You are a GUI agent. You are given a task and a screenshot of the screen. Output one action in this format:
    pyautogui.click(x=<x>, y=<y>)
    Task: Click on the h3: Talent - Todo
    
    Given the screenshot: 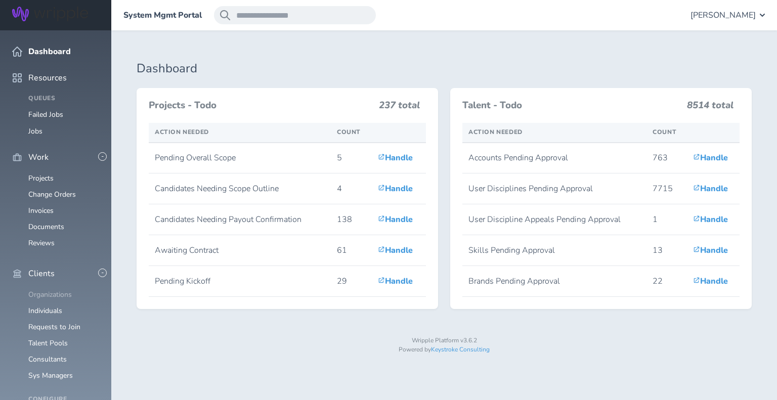 What is the action you would take?
    pyautogui.click(x=572, y=106)
    